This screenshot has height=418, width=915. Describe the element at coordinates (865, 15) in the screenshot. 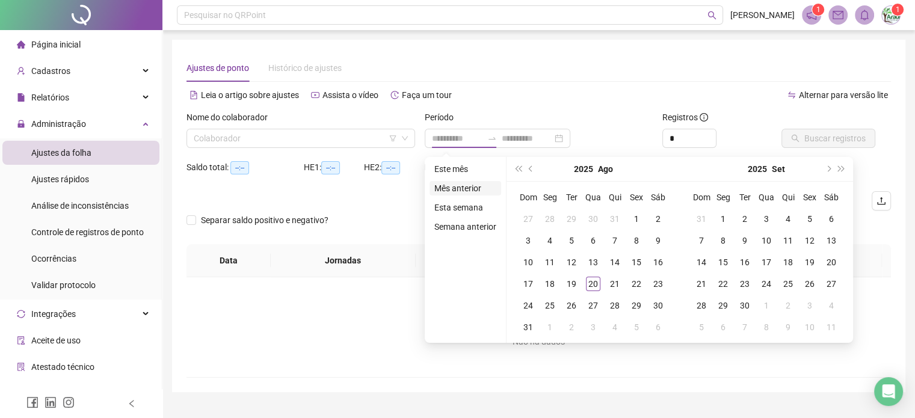

I see `span: bell` at that location.